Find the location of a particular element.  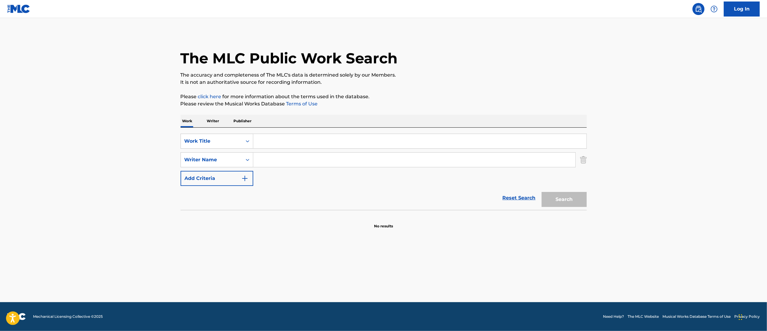

h1: The MLC Public Work Search is located at coordinates (289, 58).